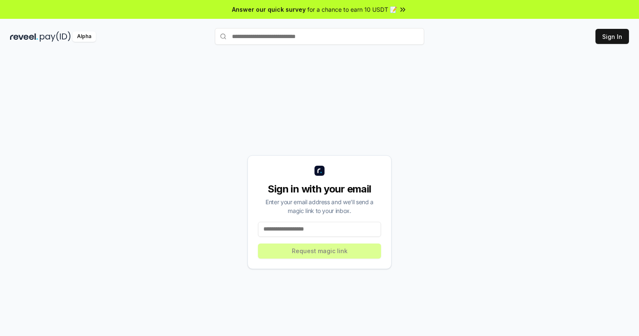  Describe the element at coordinates (55, 36) in the screenshot. I see `img: pay_id` at that location.